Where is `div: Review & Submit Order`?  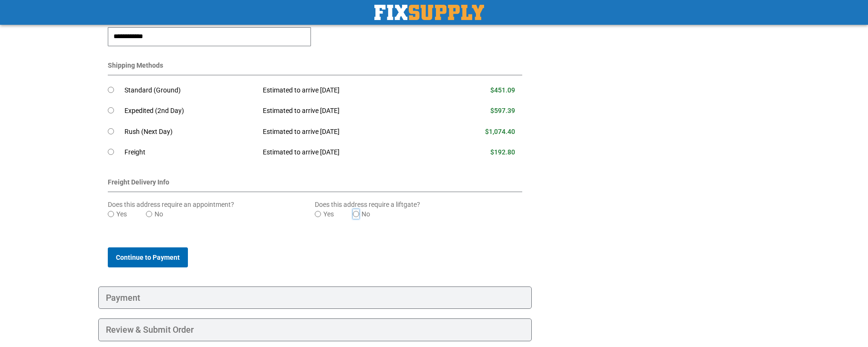
div: Review & Submit Order is located at coordinates (315, 330).